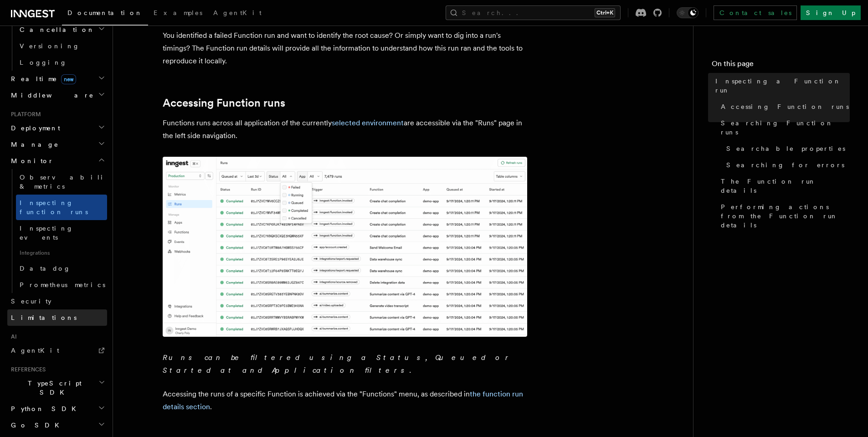  What do you see at coordinates (24, 114) in the screenshot?
I see `span: Platform` at bounding box center [24, 114].